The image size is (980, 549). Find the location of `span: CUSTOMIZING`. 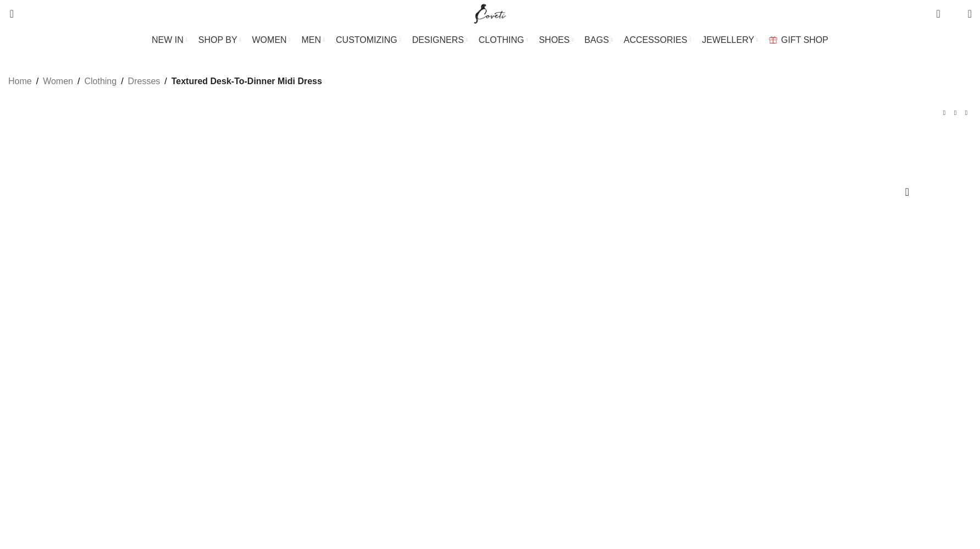

span: CUSTOMIZING is located at coordinates (367, 40).